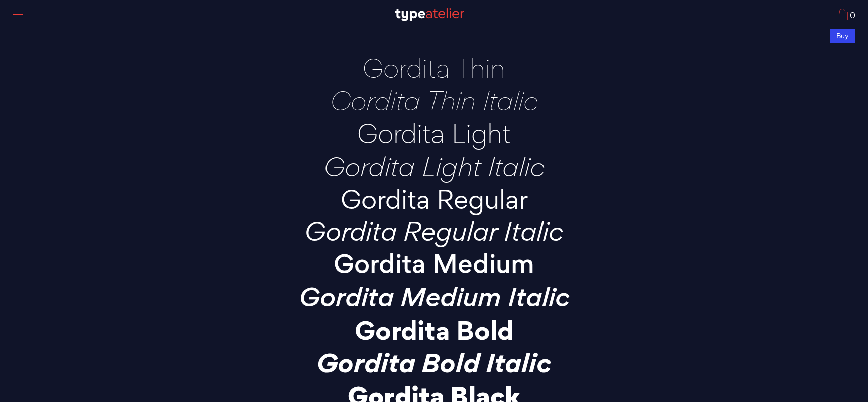  Describe the element at coordinates (434, 330) in the screenshot. I see `p: Gordita Bold` at that location.